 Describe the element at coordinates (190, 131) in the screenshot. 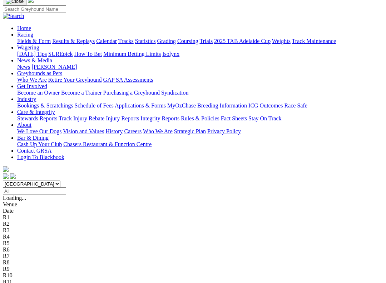

I see `a: Strategic Plan` at that location.